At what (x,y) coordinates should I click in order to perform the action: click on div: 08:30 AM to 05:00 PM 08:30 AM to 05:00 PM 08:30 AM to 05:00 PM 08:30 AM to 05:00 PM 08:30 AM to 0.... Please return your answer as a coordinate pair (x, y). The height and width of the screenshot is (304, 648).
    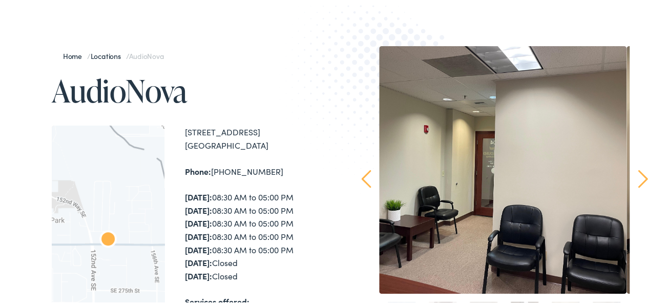
    Looking at the image, I should click on (256, 235).